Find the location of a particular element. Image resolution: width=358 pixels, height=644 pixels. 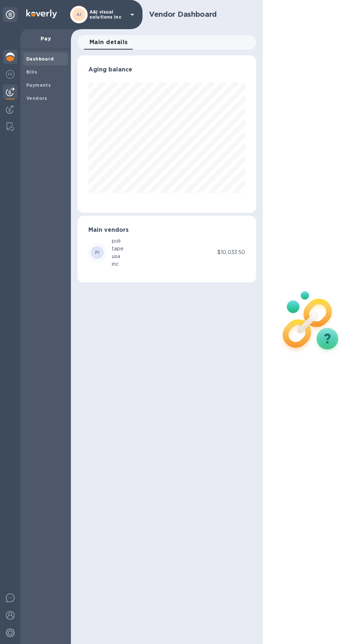

div: Unpin categories is located at coordinates (11, 14).